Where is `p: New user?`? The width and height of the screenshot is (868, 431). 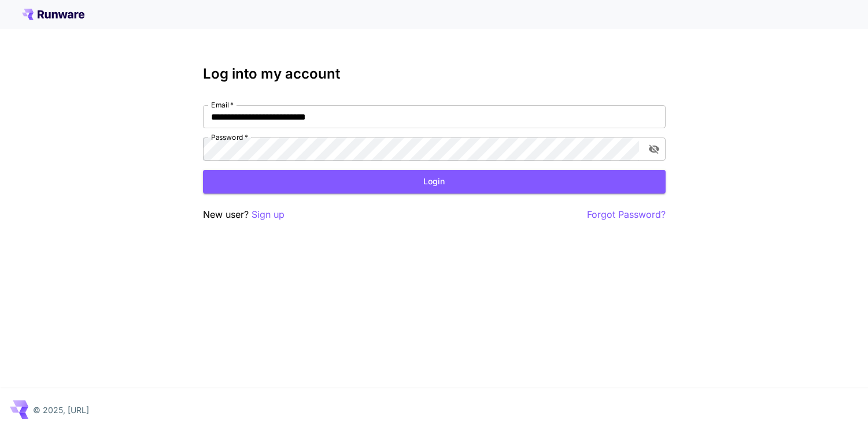
p: New user? is located at coordinates (243, 215).